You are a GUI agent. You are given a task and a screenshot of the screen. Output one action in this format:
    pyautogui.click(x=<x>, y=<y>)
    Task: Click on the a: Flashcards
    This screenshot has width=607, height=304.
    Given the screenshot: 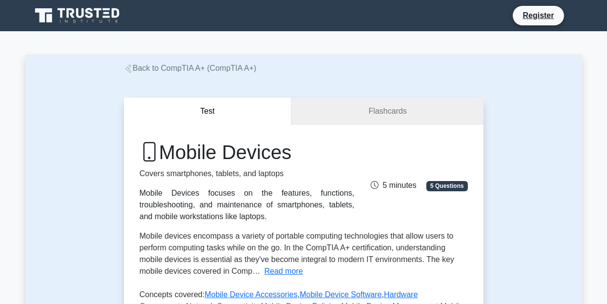 What is the action you would take?
    pyautogui.click(x=387, y=111)
    